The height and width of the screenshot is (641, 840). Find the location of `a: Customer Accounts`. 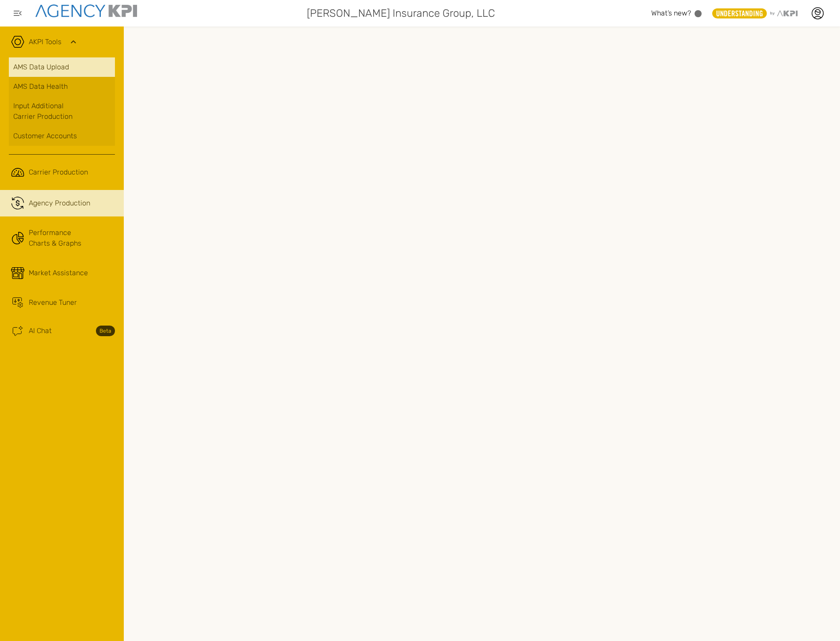

a: Customer Accounts is located at coordinates (62, 136).